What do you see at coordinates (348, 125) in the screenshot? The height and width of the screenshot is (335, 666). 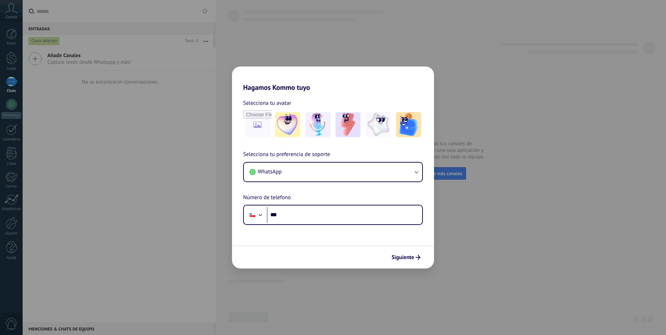 I see `img: -3.jpeg` at bounding box center [348, 125].